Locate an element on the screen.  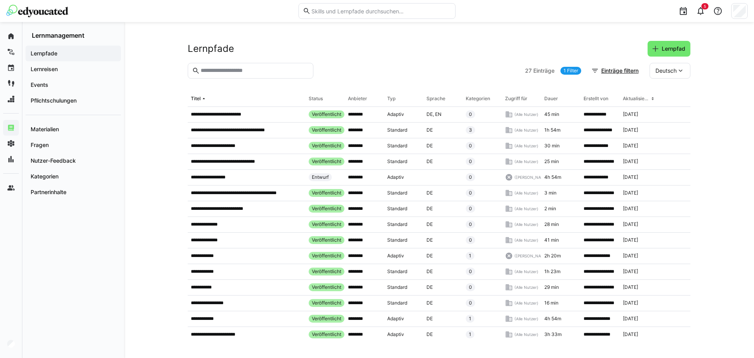
div: Titel is located at coordinates (196, 99).